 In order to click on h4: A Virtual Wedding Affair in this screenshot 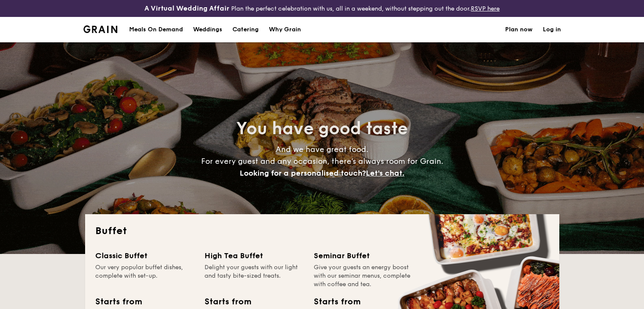, I will do `click(187, 8)`.